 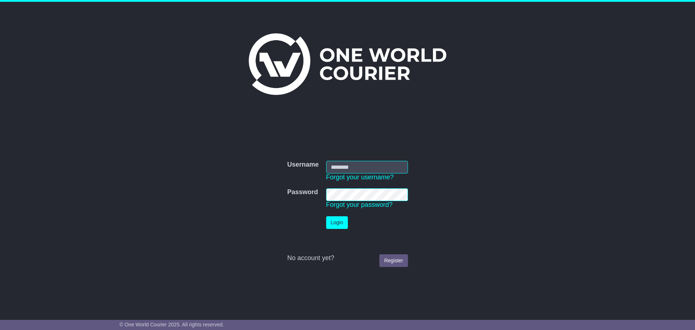 What do you see at coordinates (337, 222) in the screenshot?
I see `button: Login` at bounding box center [337, 222].